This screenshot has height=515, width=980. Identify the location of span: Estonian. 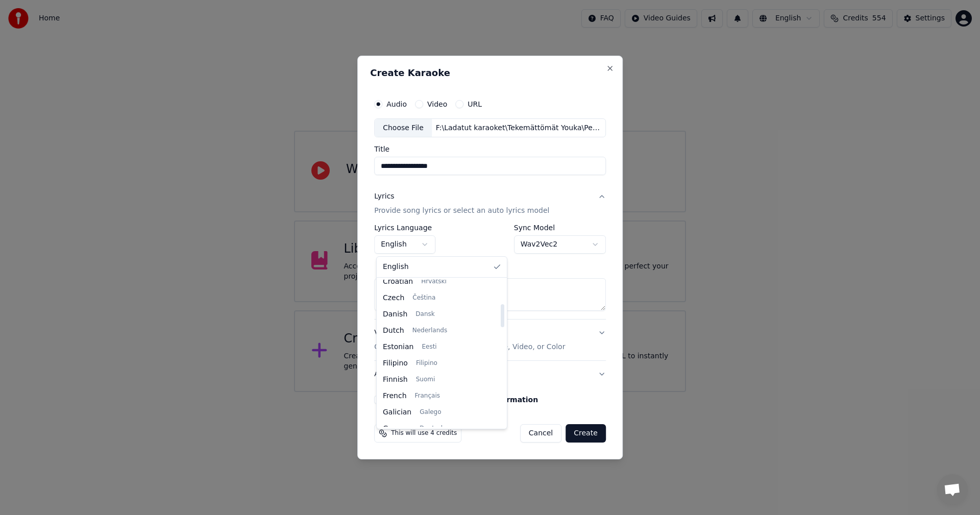
(398, 347).